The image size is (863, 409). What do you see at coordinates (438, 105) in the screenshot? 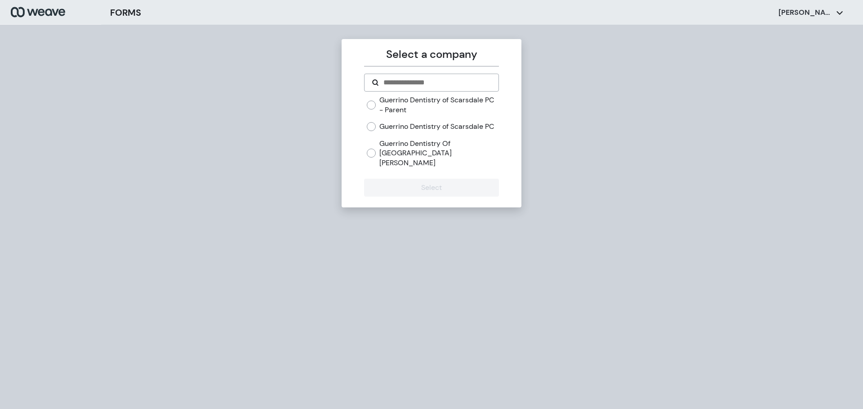
I see `label: Guerrino Dentistry of Scarsdale PC - Parent` at bounding box center [438, 105].